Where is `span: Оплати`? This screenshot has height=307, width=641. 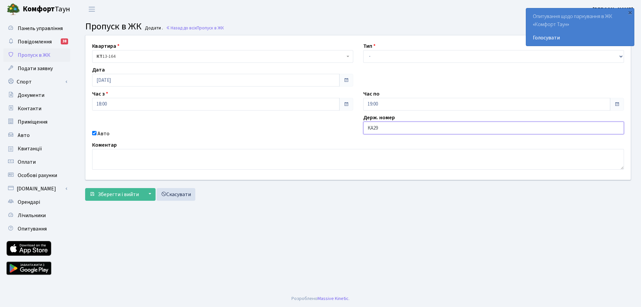 span: Оплати is located at coordinates (27, 162).